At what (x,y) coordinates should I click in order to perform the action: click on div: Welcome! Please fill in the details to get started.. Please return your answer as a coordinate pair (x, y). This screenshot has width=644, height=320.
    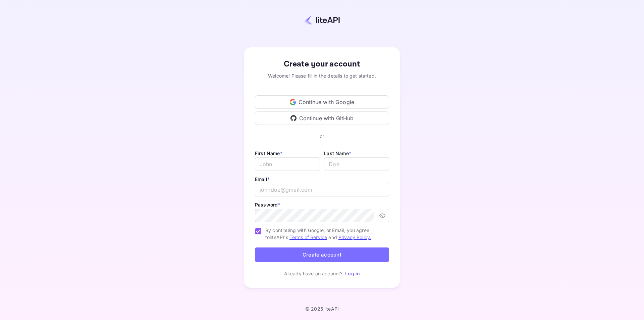
    Looking at the image, I should click on (322, 76).